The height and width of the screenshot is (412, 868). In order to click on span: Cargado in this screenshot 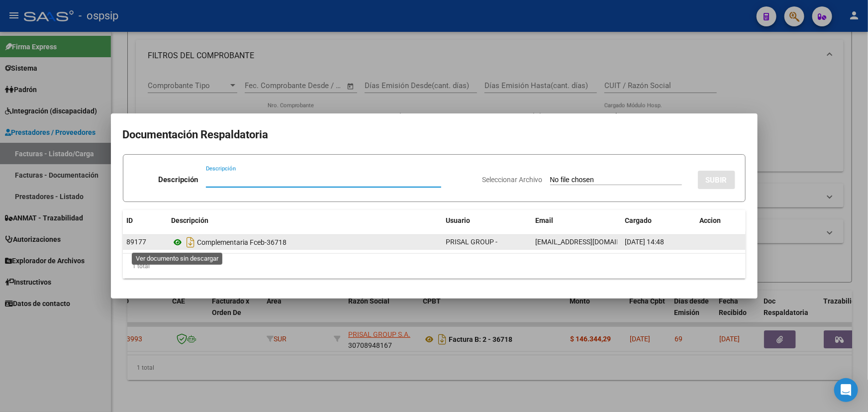, I will do `click(639, 220)`.